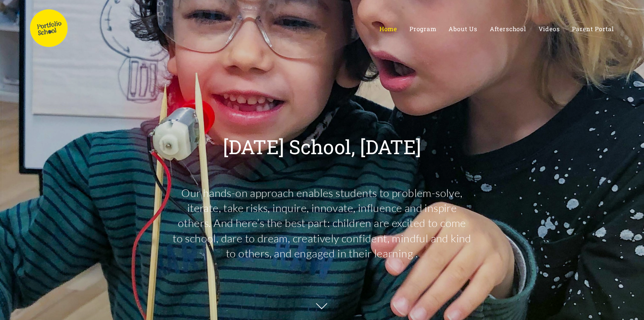 The width and height of the screenshot is (644, 320). Describe the element at coordinates (508, 29) in the screenshot. I see `span: Afterschool` at that location.